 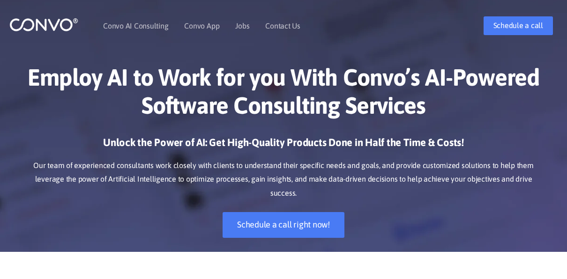 I want to click on p: Our team of experienced consultants work closely with clients to understand their specific needs ..., so click(x=284, y=180).